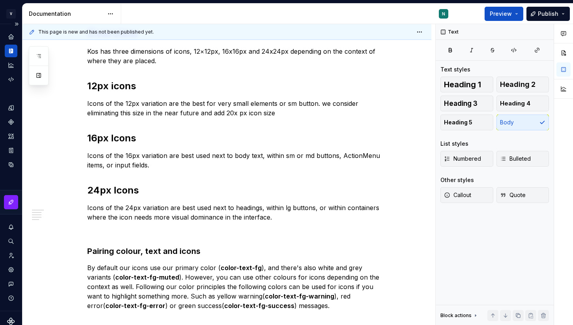  What do you see at coordinates (135, 306) in the screenshot?
I see `strong: color-text-fg-error` at bounding box center [135, 306].